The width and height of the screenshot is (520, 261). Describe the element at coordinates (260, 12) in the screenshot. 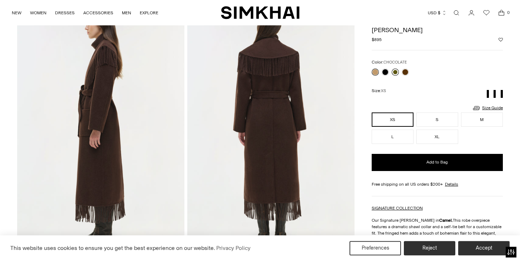

I see `a: SIMKHAI` at that location.